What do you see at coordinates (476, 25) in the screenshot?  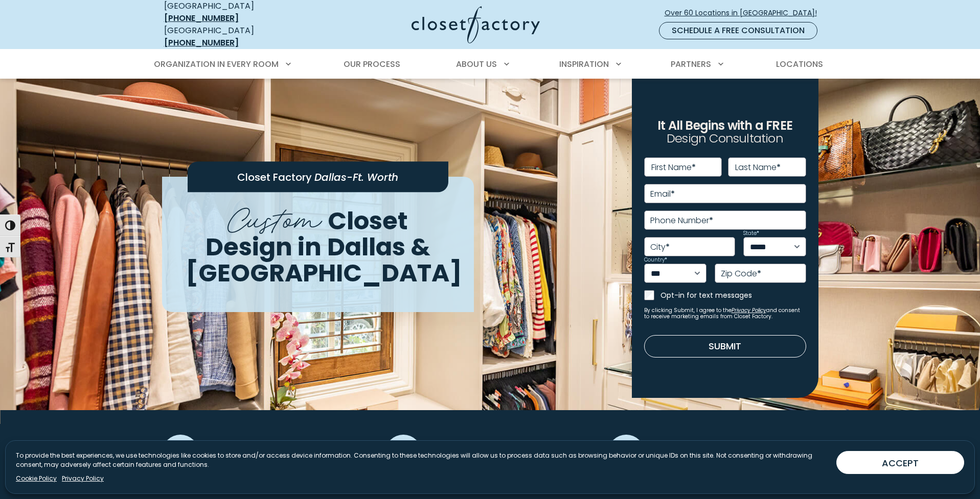 I see `img: Closet Factory Logo` at bounding box center [476, 25].